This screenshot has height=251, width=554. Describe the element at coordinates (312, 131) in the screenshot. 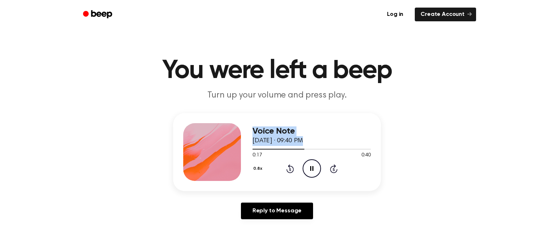

I see `h3: Voice Note` at that location.